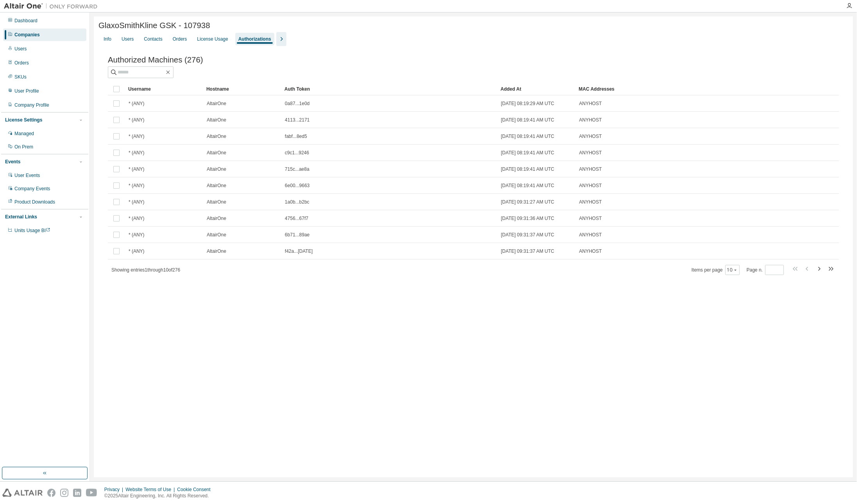  What do you see at coordinates (108, 39) in the screenshot?
I see `div: Info` at bounding box center [108, 39].